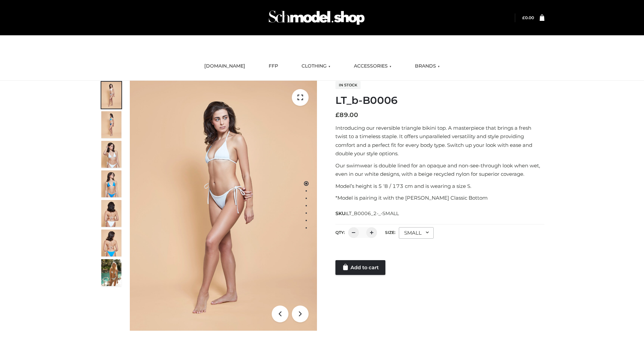 The height and width of the screenshot is (363, 644). Describe the element at coordinates (428, 66) in the screenshot. I see `a: BRANDS` at that location.